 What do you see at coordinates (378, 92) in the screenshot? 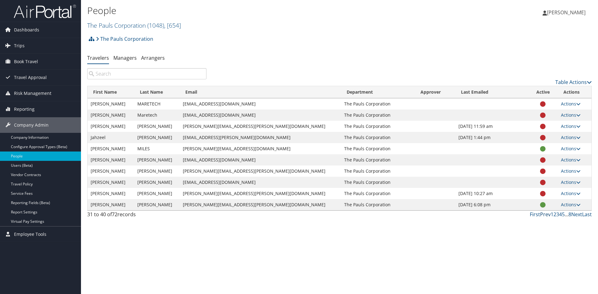
I see `th: Department: activate to sort column ascending` at bounding box center [378, 92].